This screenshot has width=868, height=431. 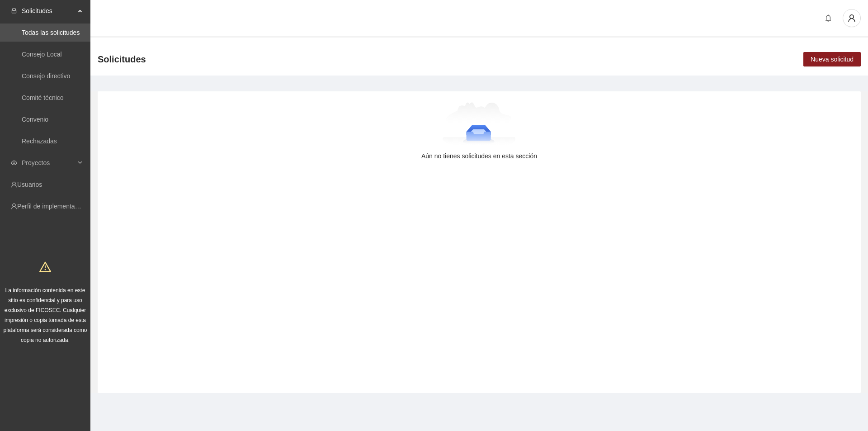 What do you see at coordinates (14, 11) in the screenshot?
I see `span: inbox` at bounding box center [14, 11].